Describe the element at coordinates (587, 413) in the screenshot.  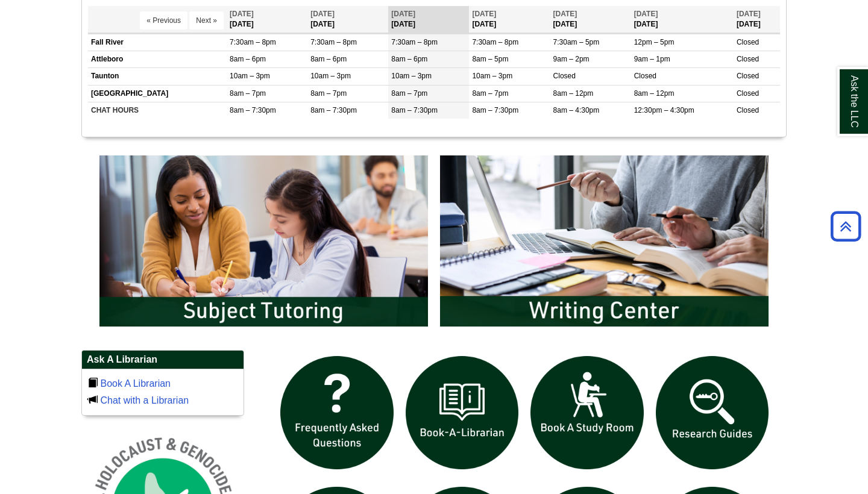
I see `img: book a study room icon links to book a study room web page` at that location.